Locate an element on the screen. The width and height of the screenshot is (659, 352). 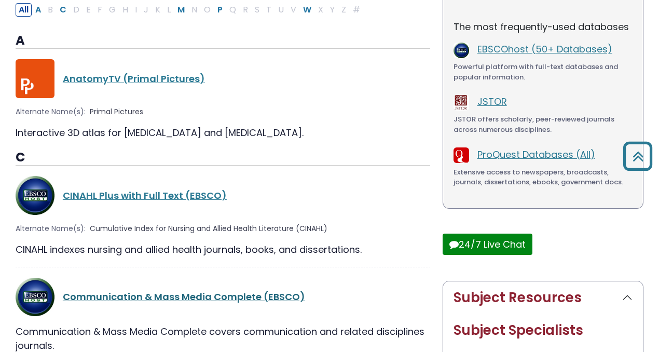
a: Back to Top is located at coordinates (638, 156).